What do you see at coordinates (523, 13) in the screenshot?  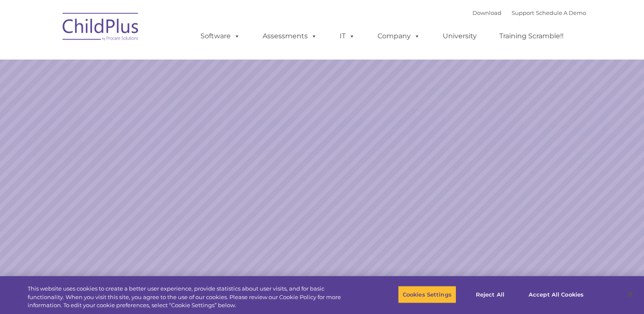 I see `a: Support` at bounding box center [523, 13].